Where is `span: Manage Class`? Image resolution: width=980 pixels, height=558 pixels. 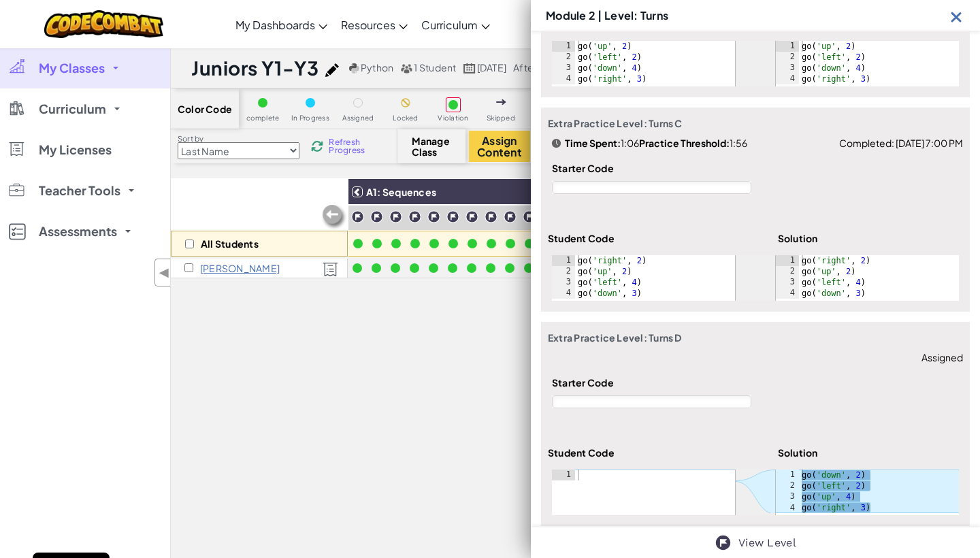 span: Manage Class is located at coordinates (432, 146).